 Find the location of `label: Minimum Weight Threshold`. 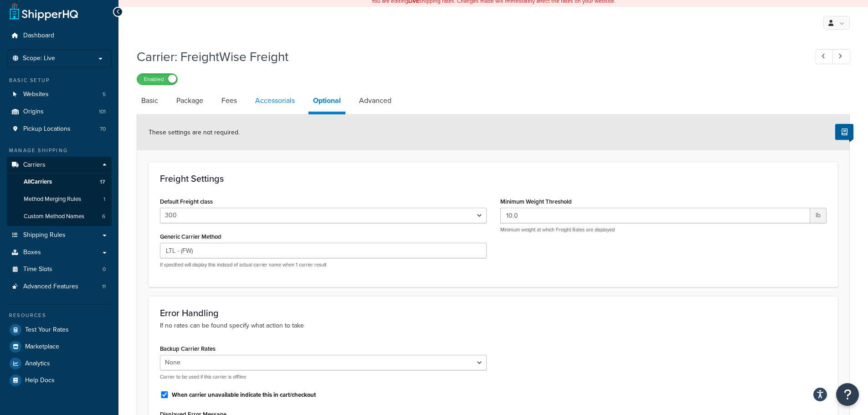

label: Minimum Weight Threshold is located at coordinates (536, 202).